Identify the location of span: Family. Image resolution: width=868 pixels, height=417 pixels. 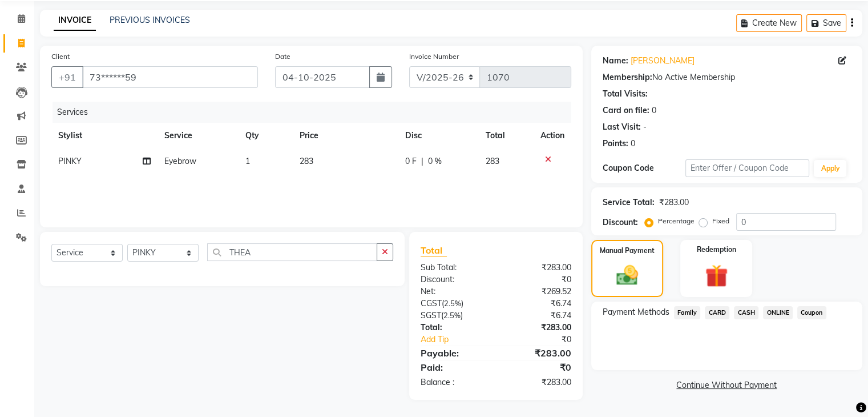
(688, 313).